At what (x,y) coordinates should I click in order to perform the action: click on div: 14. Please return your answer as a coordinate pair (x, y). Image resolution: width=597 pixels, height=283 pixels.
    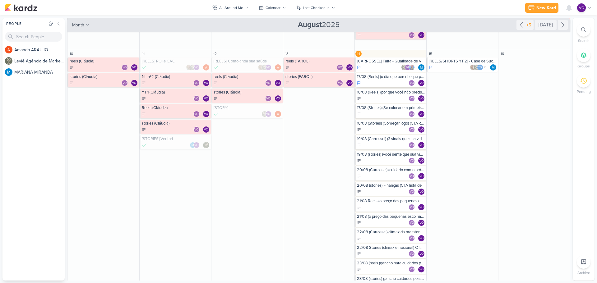
    Looking at the image, I should click on (358, 54).